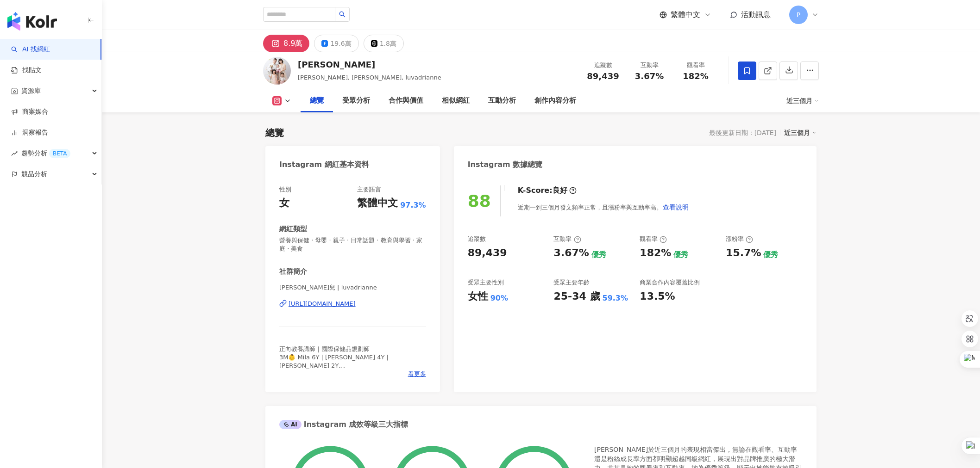 The height and width of the screenshot is (468, 980). I want to click on a: 找貼文, so click(26, 71).